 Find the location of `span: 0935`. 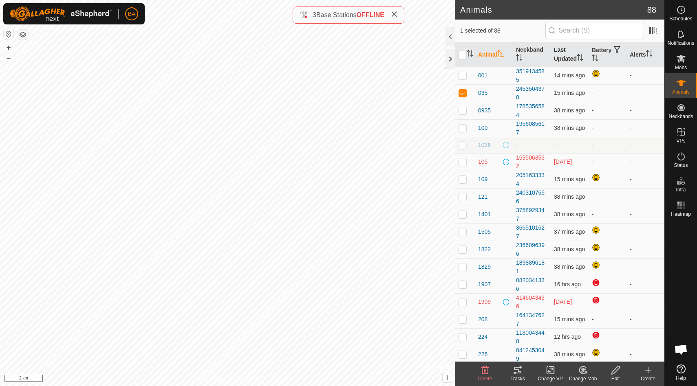

span: 0935 is located at coordinates (484, 110).